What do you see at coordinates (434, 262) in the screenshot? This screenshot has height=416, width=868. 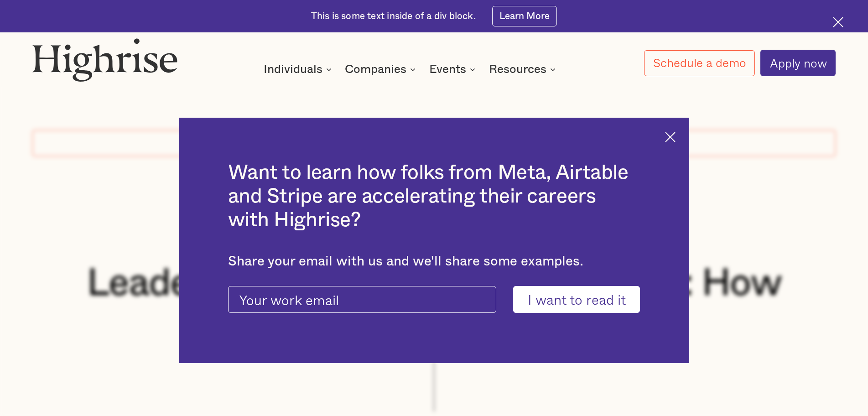 I see `div: Share your email with us and we'll share some examples.` at bounding box center [434, 262].